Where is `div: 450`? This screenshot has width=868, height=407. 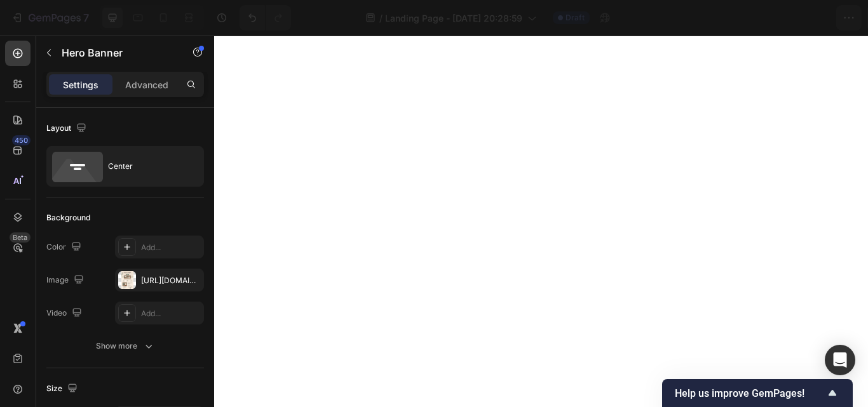 div: 450 is located at coordinates (21, 140).